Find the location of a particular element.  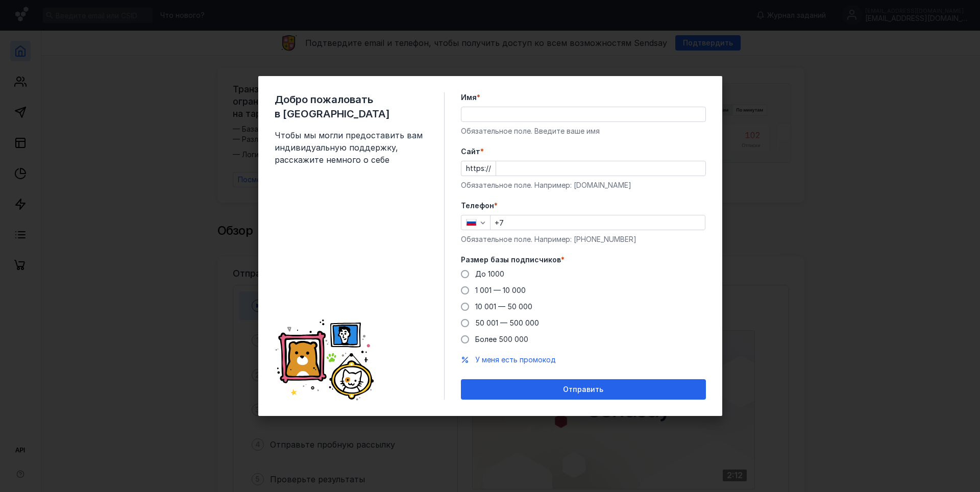

span: 1 001 — 10 000 is located at coordinates (500, 290).